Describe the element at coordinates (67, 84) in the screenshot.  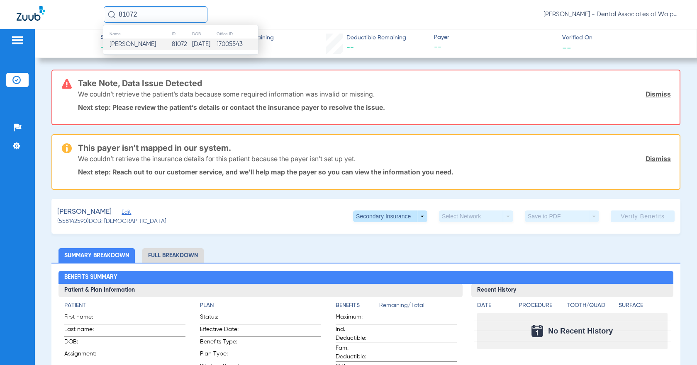
I see `img: error-icon` at that location.